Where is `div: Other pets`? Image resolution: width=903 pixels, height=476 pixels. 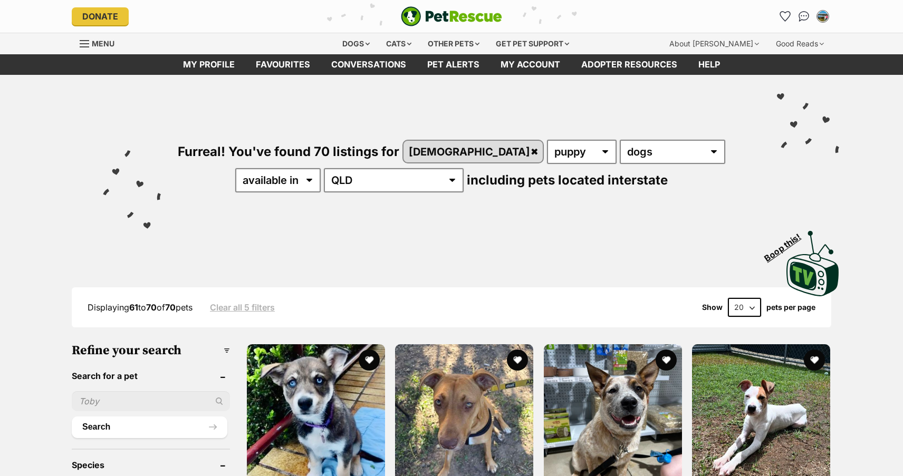 div: Other pets is located at coordinates (454, 44).